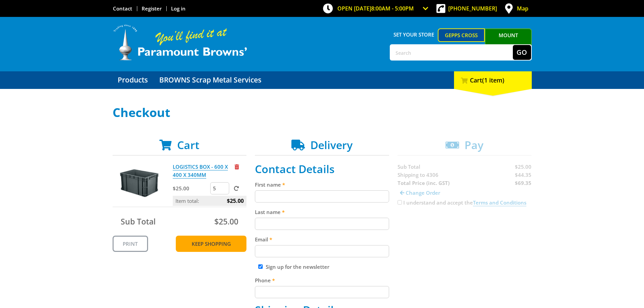  Describe the element at coordinates (211, 243) in the screenshot. I see `a: Keep Shopping` at that location.